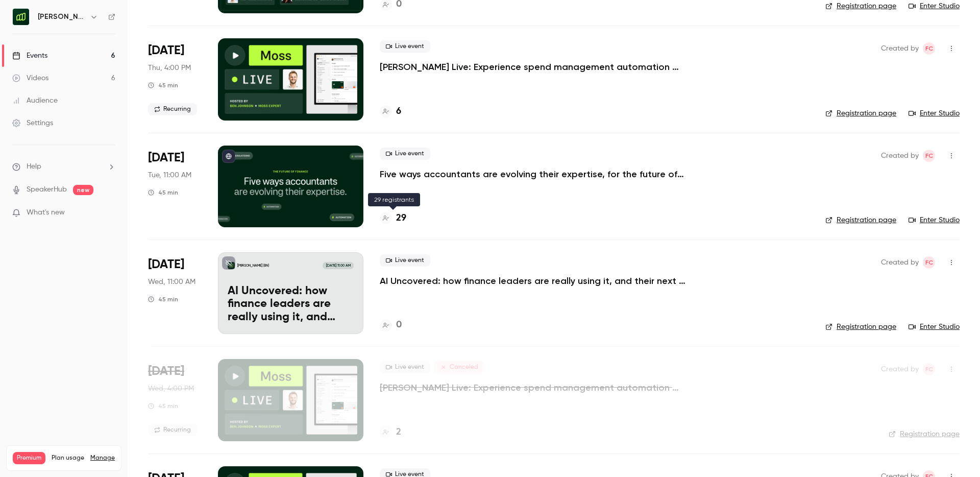 The height and width of the screenshot is (477, 980). Describe the element at coordinates (390, 433) in the screenshot. I see `a: 2` at that location.